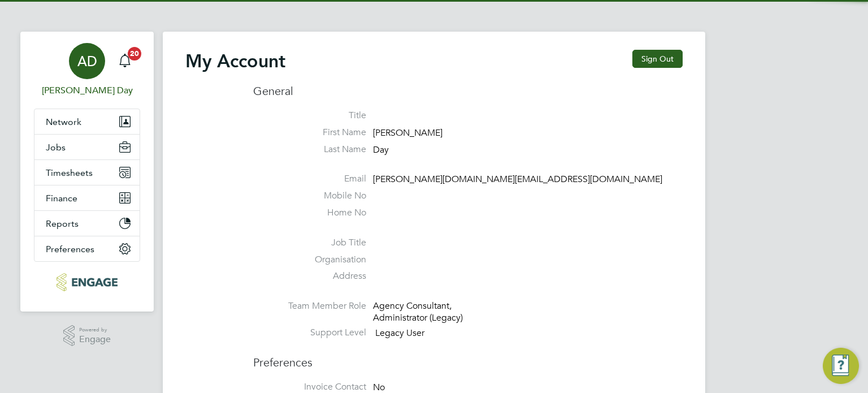 The image size is (868, 393). What do you see at coordinates (379, 388) in the screenshot?
I see `span: No` at bounding box center [379, 388].